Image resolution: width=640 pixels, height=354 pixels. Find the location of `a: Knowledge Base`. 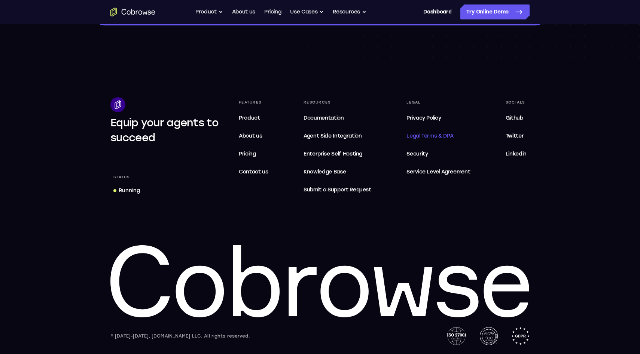

a: Knowledge Base is located at coordinates (337, 172).